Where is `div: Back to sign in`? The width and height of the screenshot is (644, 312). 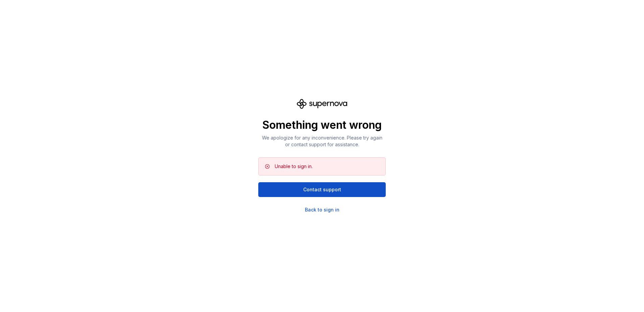 div: Back to sign in is located at coordinates (322, 209).